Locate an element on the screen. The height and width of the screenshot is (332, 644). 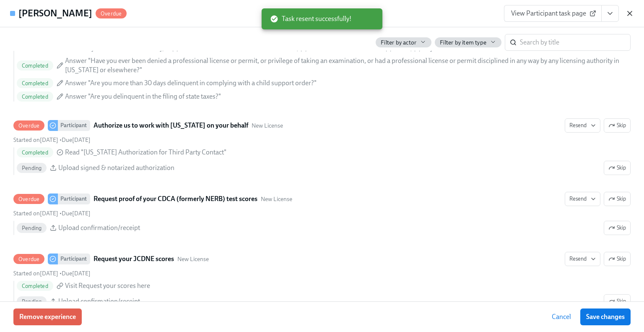
span: Answer "Are you delinquent in the filing of state taxes?" is located at coordinates (143, 97).